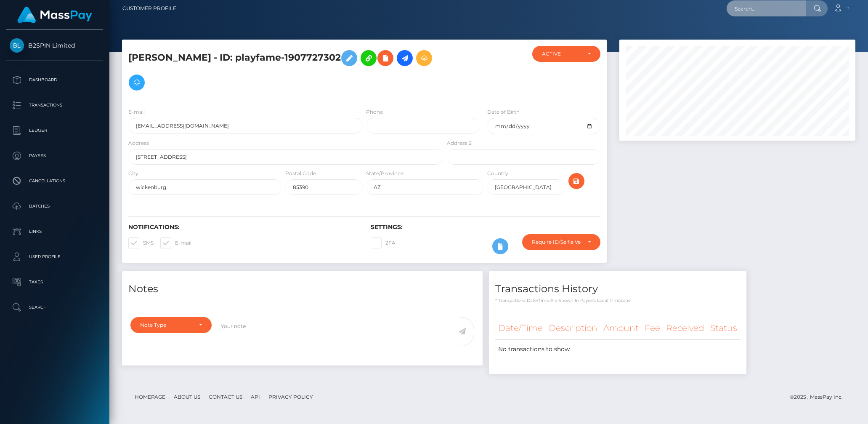 The height and width of the screenshot is (424, 868). Describe the element at coordinates (618, 349) in the screenshot. I see `td: No transactions to show` at that location.